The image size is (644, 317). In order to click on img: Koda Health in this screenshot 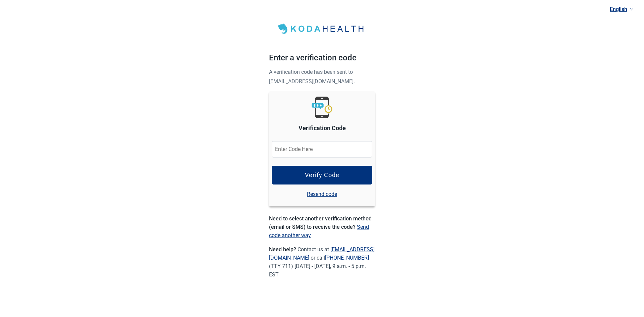, I will do `click(322, 29)`.